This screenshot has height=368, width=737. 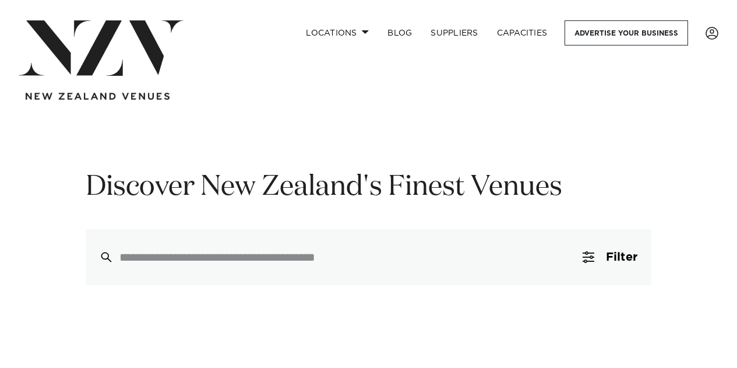 What do you see at coordinates (400, 33) in the screenshot?
I see `a: BLOG` at bounding box center [400, 33].